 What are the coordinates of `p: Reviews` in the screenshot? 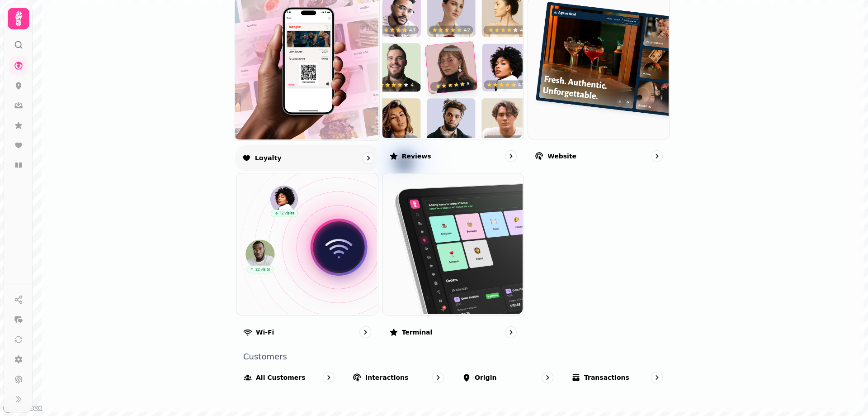 It's located at (417, 156).